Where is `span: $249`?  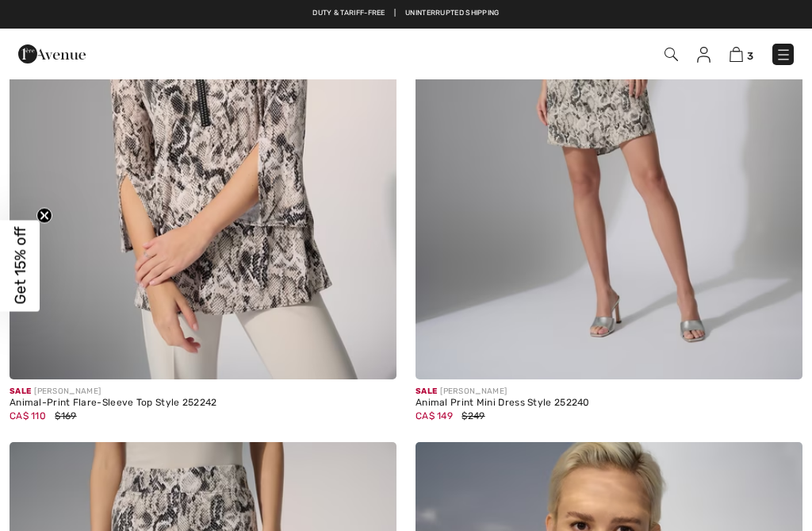 span: $249 is located at coordinates (473, 416).